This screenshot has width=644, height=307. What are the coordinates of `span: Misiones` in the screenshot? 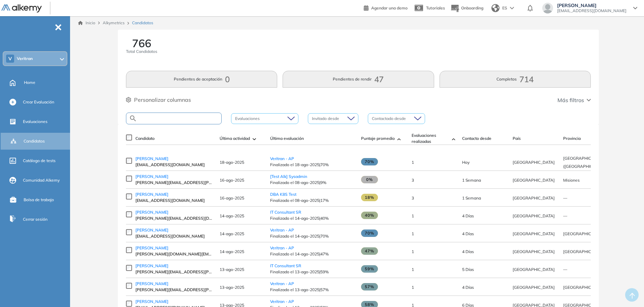 It's located at (571, 180).